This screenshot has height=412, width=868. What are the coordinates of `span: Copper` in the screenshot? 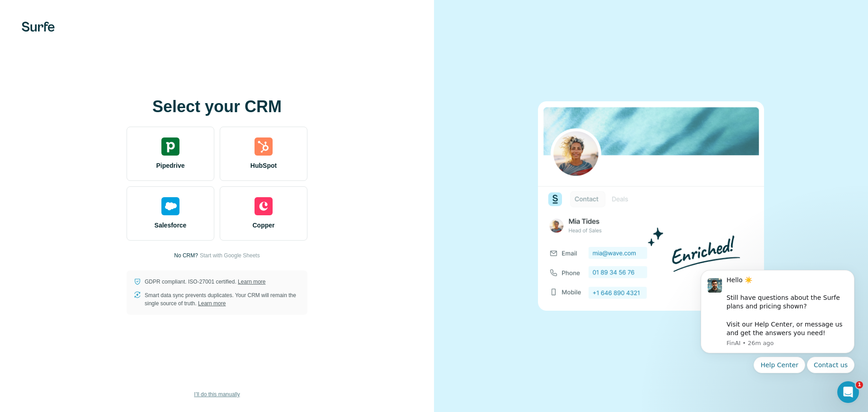 It's located at (263, 225).